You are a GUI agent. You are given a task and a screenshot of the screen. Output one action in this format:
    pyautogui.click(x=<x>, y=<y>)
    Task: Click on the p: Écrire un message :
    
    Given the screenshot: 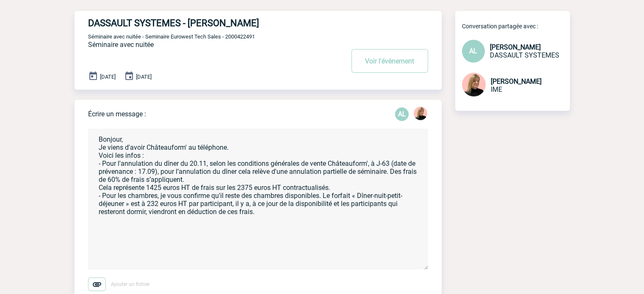 What is the action you would take?
    pyautogui.click(x=117, y=114)
    